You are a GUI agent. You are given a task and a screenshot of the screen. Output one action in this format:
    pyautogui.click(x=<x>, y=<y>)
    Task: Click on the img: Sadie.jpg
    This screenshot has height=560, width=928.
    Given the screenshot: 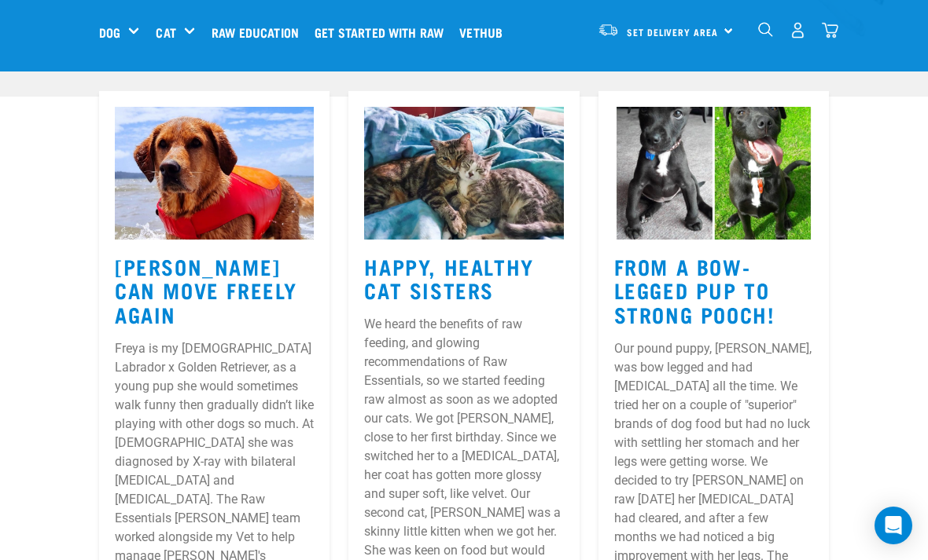 What is the action you would take?
    pyautogui.click(x=714, y=173)
    